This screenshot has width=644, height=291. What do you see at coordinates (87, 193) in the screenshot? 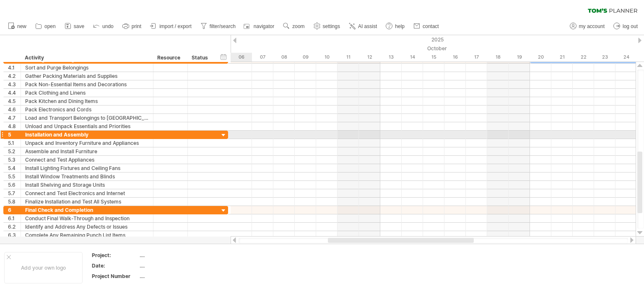
I see `div: Connect and Test Electronics and Internet` at bounding box center [87, 193].